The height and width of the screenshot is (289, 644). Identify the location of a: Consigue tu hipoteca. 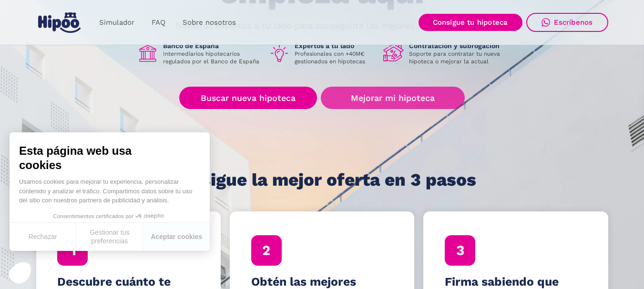
(471, 22).